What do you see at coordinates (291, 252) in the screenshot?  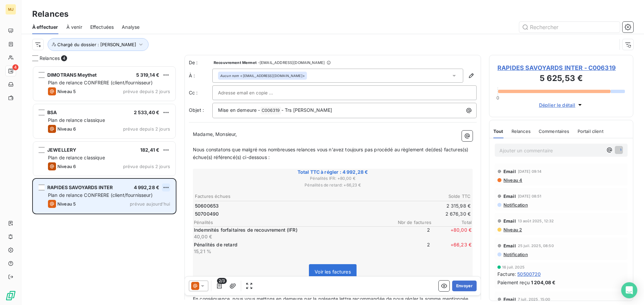 I see `p: 15,21 %` at bounding box center [291, 252].